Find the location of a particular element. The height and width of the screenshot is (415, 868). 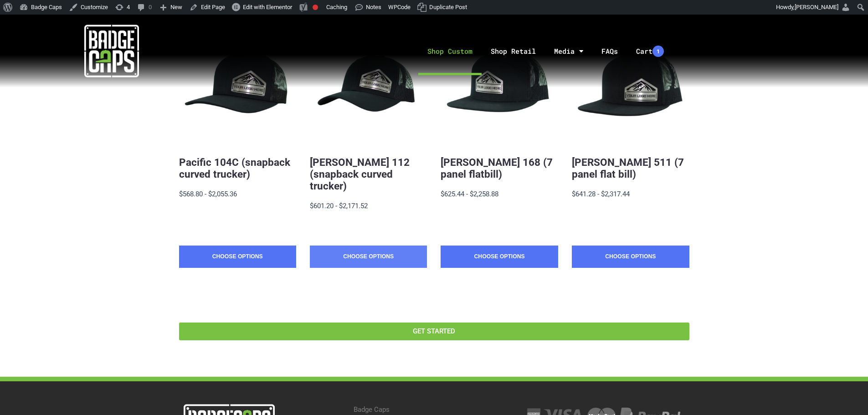

span: Edit with Elementor is located at coordinates (267, 7).